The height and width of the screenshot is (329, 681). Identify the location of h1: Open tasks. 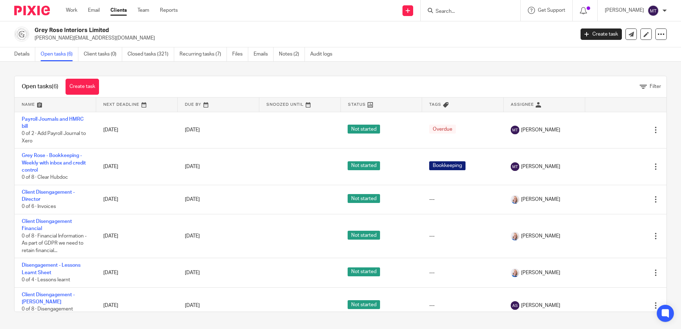
(40, 87).